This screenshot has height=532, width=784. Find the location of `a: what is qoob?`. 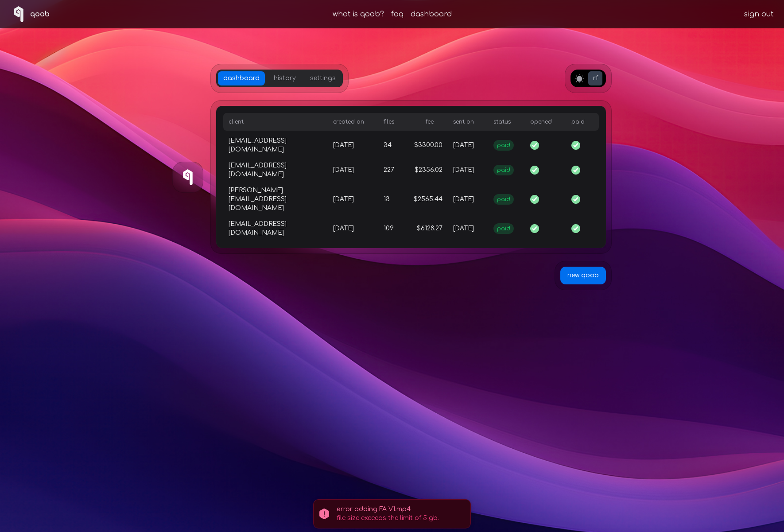

a: what is qoob? is located at coordinates (359, 14).